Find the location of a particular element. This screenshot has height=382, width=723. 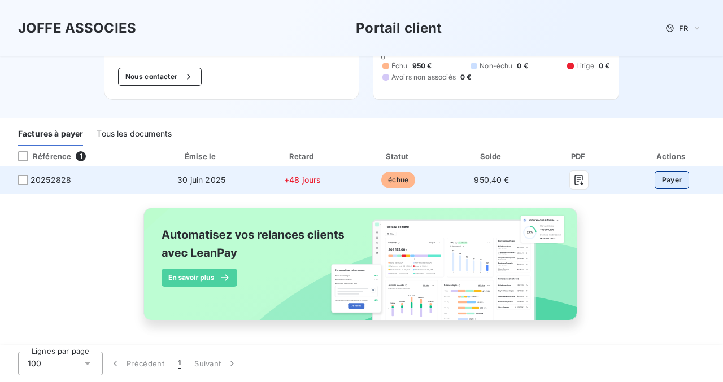

div: Factures à payer is located at coordinates (50, 134).